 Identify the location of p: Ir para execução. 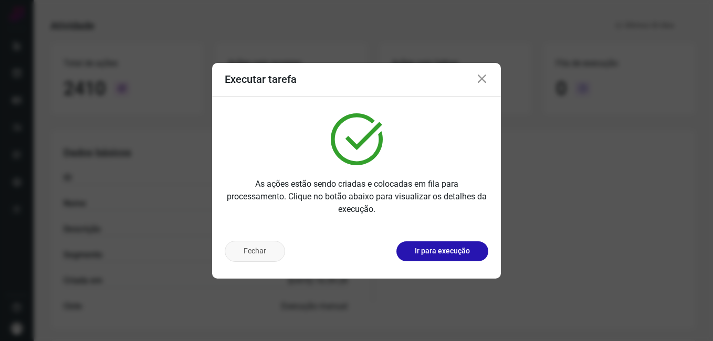
(442, 251).